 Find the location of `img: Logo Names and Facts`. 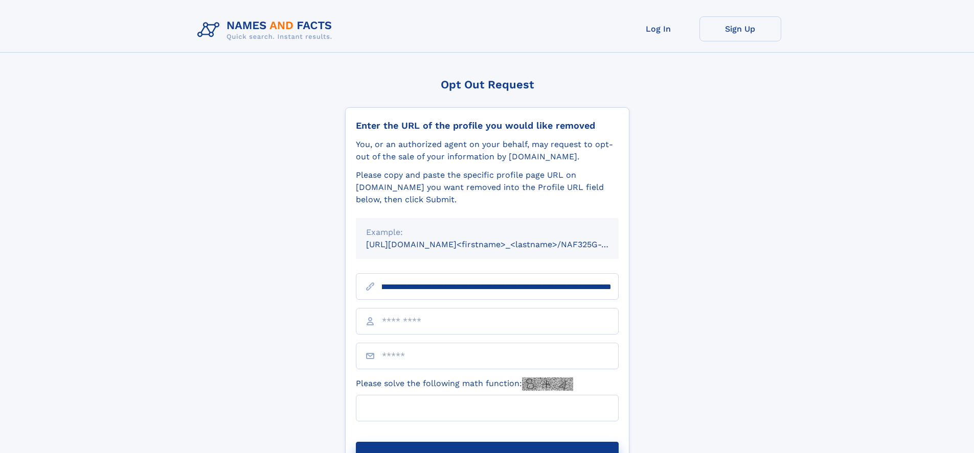

img: Logo Names and Facts is located at coordinates (267, 30).